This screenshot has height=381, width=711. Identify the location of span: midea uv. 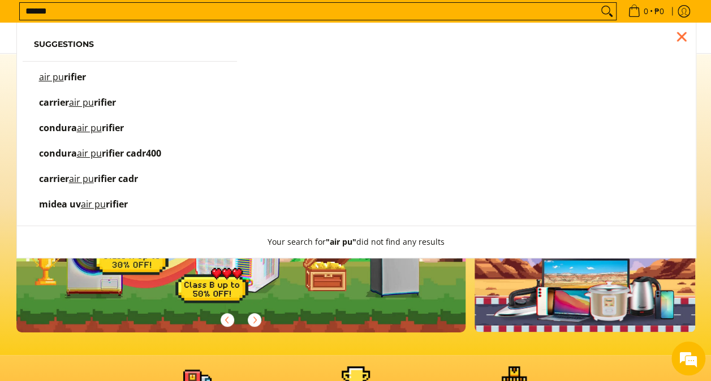
(60, 204).